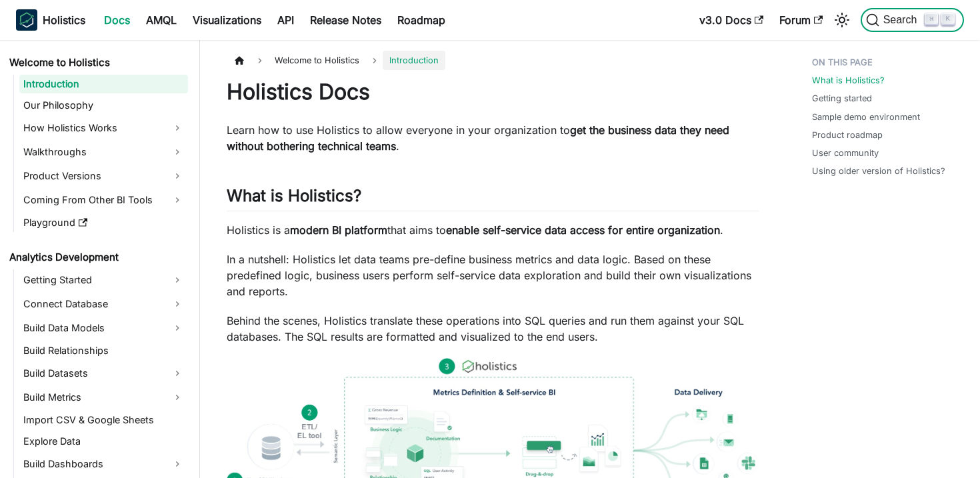 This screenshot has height=478, width=980. I want to click on p: Learn how to use Holistics to allow everyone in your organization to ., so click(493, 138).